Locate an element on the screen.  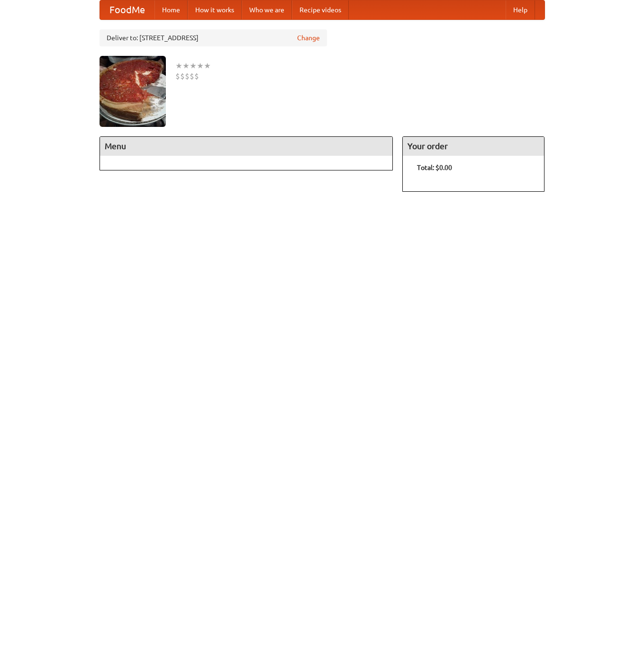
a: Recipe videos is located at coordinates (320, 10).